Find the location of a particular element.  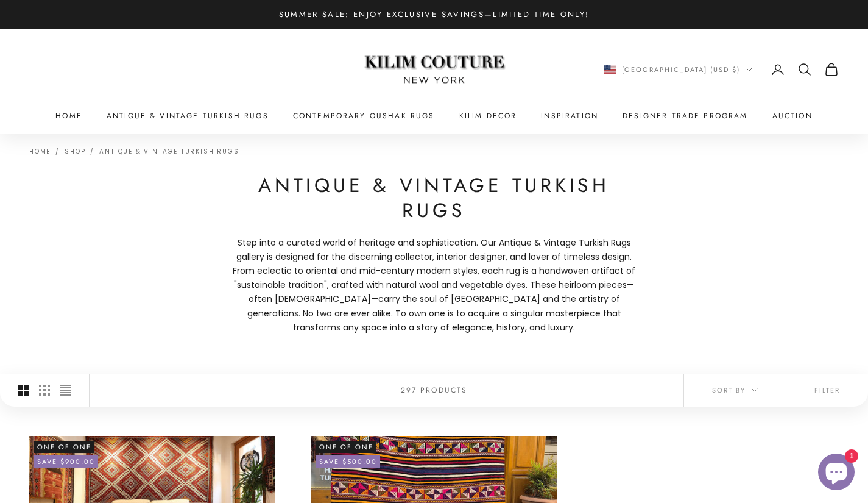

summary: Kilim Decor is located at coordinates (488, 116).